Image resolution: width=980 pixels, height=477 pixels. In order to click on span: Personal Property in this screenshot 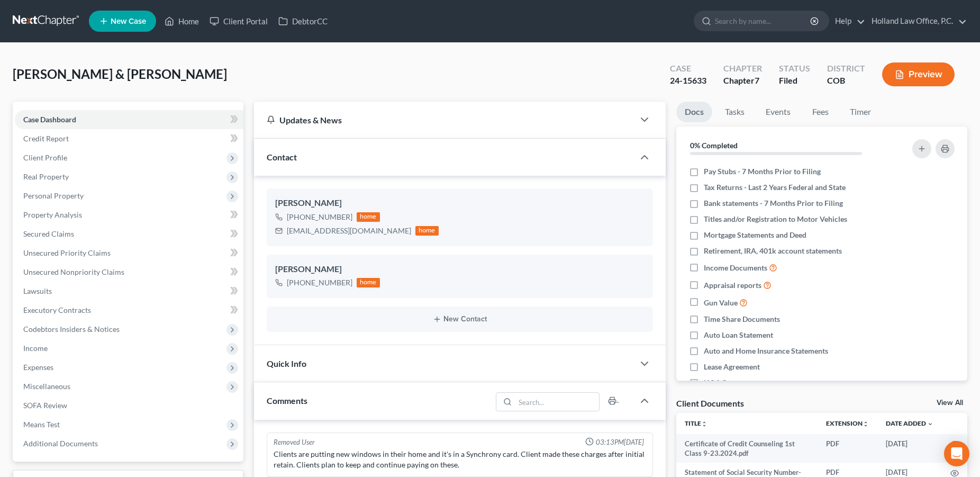, I will do `click(54, 195)`.